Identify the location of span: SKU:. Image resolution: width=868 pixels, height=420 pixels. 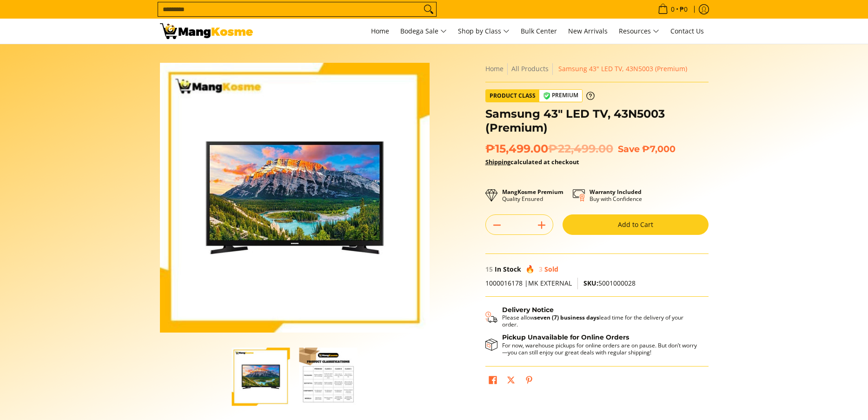
(591, 283).